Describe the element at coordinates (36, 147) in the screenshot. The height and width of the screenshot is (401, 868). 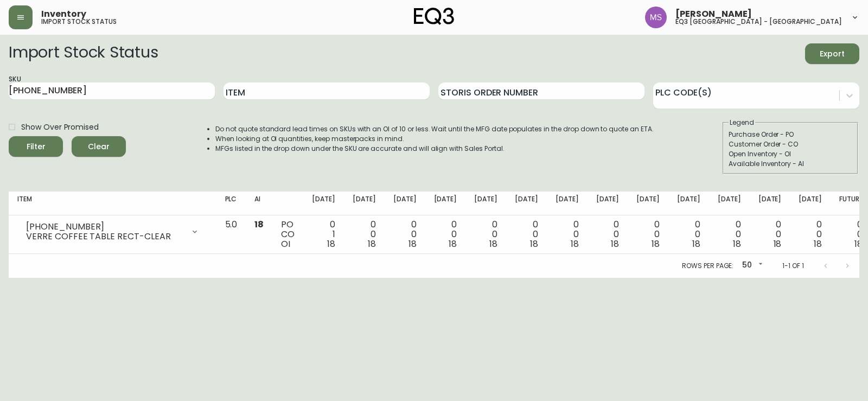
I see `button: Filter` at that location.